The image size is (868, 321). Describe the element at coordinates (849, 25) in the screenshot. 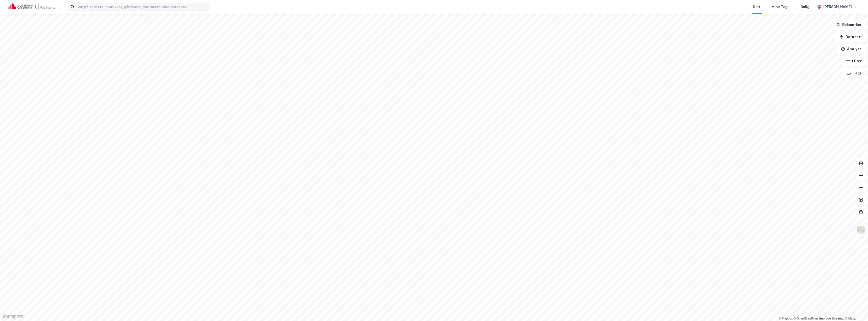

I see `button: Bokmerker` at that location.